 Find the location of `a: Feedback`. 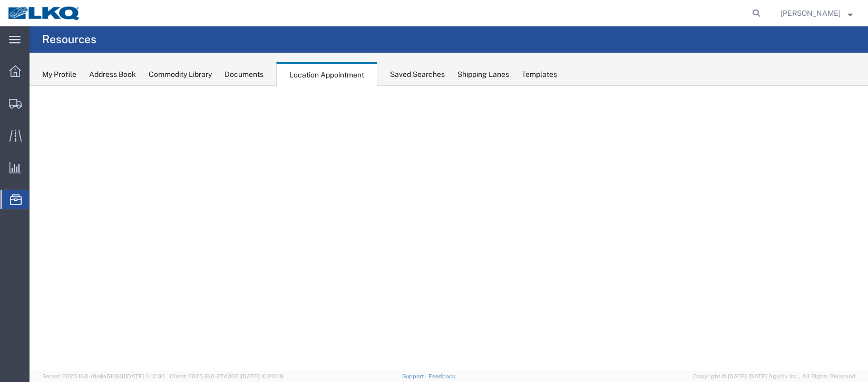

a: Feedback is located at coordinates (441, 376).